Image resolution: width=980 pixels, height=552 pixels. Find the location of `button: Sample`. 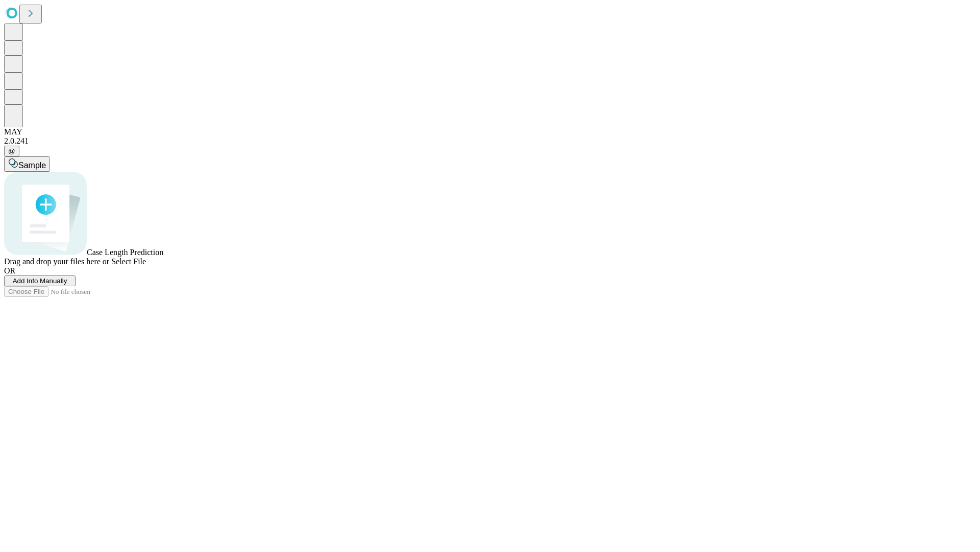

button: Sample is located at coordinates (27, 164).